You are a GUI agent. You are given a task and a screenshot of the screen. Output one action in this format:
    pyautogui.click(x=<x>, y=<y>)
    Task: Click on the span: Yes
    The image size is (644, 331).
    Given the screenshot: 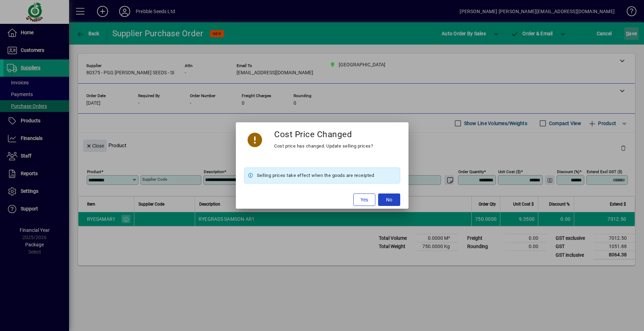 What is the action you would take?
    pyautogui.click(x=364, y=200)
    